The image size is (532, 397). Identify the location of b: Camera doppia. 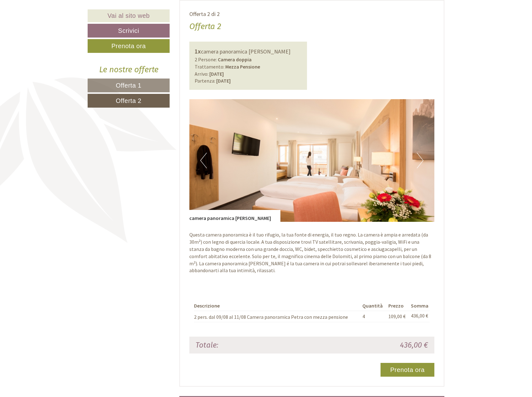
(234, 60).